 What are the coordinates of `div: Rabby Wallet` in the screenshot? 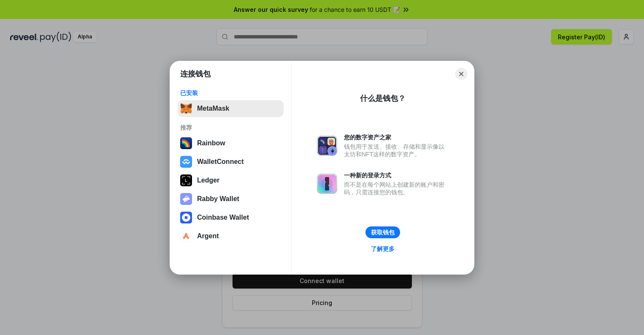 It's located at (218, 199).